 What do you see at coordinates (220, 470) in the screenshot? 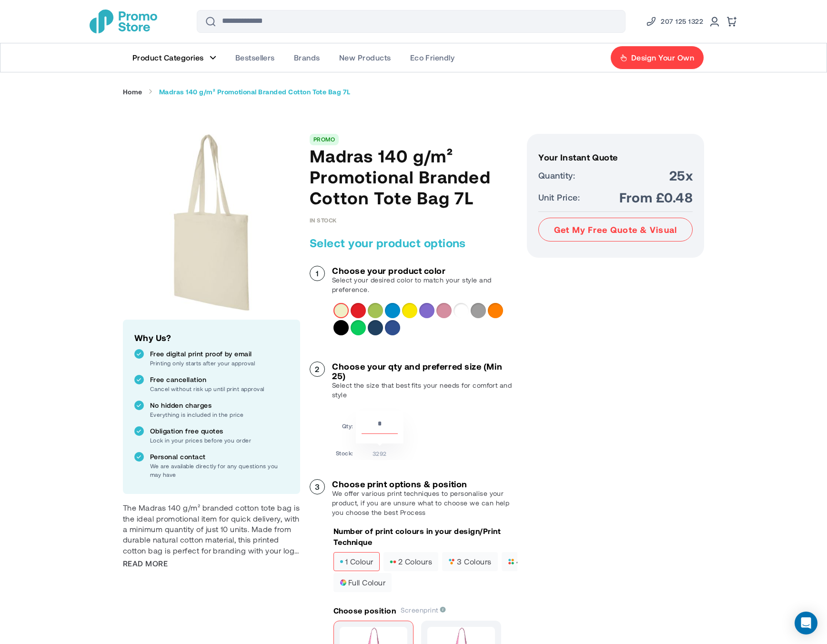
I see `p: We are available directly for any questions you may have` at bounding box center [220, 470].